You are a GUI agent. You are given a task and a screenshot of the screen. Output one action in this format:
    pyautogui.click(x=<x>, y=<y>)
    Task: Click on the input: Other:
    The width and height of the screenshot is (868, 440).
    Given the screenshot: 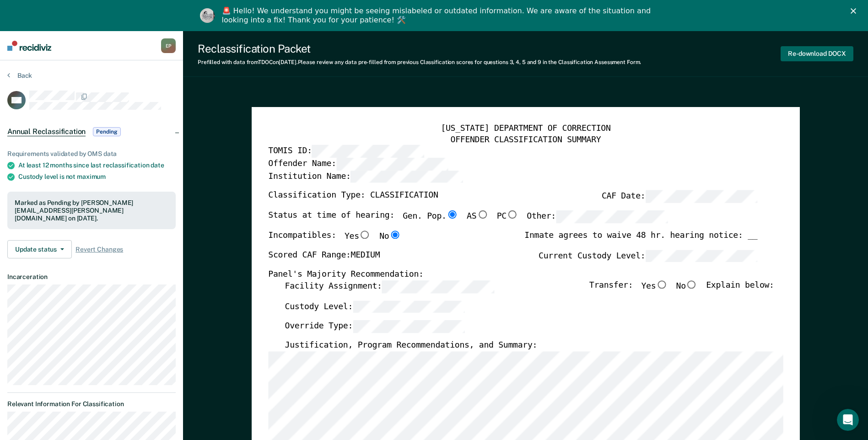 What is the action you would take?
    pyautogui.click(x=612, y=217)
    